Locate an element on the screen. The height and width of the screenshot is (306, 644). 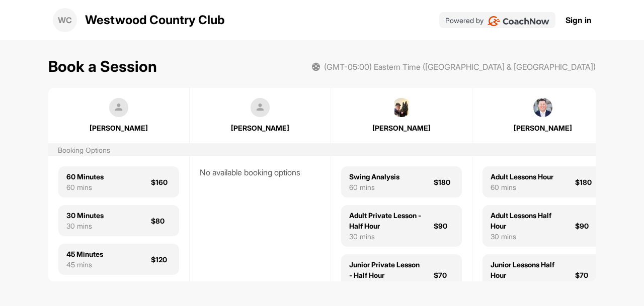
img: CoachNow is located at coordinates (518, 21).